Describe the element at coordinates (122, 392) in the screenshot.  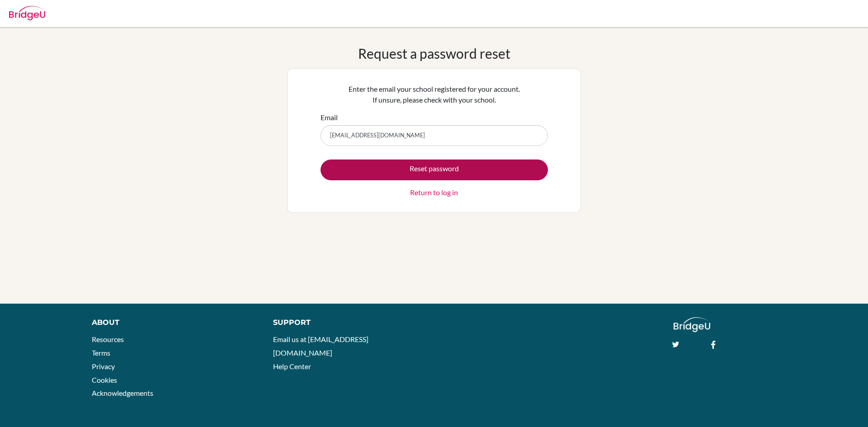
I see `a: Acknowledgements` at that location.